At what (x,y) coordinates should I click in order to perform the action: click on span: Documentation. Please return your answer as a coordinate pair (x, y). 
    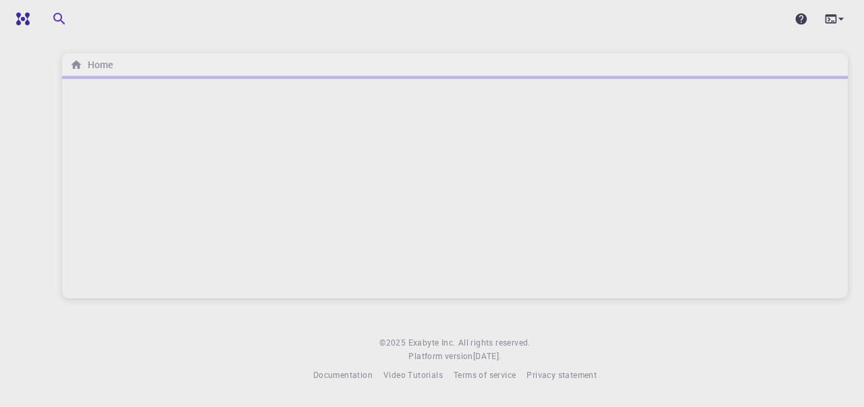
    Looking at the image, I should click on (343, 375).